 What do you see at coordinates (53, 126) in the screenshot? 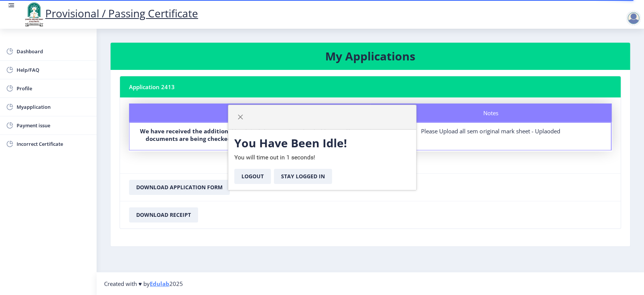
I see `span: Payment issue` at bounding box center [53, 126].